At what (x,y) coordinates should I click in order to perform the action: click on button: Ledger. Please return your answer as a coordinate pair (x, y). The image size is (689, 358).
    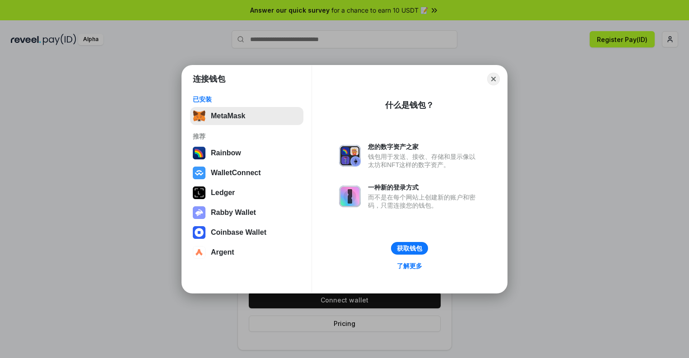
    Looking at the image, I should click on (246, 193).